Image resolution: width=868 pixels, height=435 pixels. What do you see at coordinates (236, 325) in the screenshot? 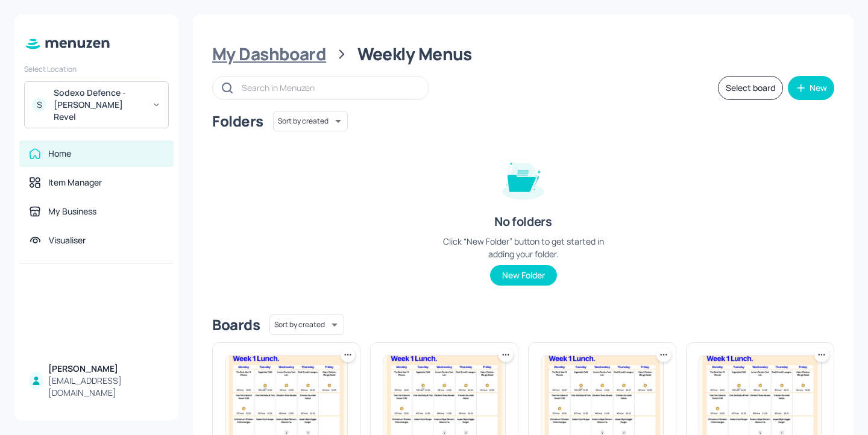
I see `div: Boards` at bounding box center [236, 325].